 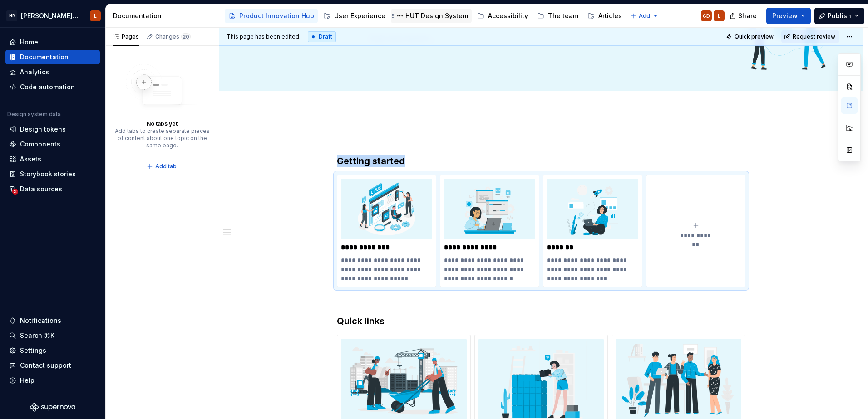 What do you see at coordinates (489, 209) in the screenshot?
I see `img: b703d172-a92e-403b-8f85-13cb158fabe5.svg` at bounding box center [489, 209].